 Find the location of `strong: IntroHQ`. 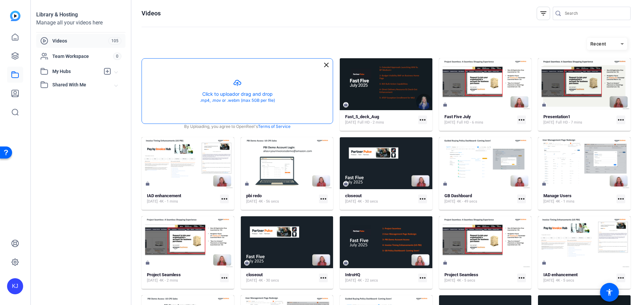

strong: IntroHQ is located at coordinates (353, 275).